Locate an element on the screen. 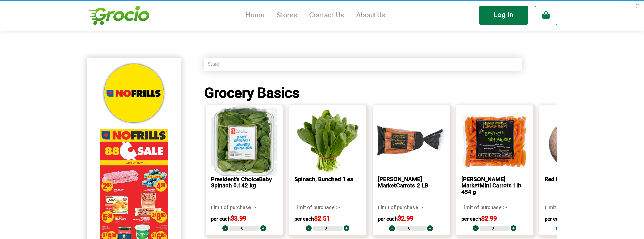 Image resolution: width=644 pixels, height=239 pixels. img: Farmer's MarketCarrots 2 LB is located at coordinates (411, 141).